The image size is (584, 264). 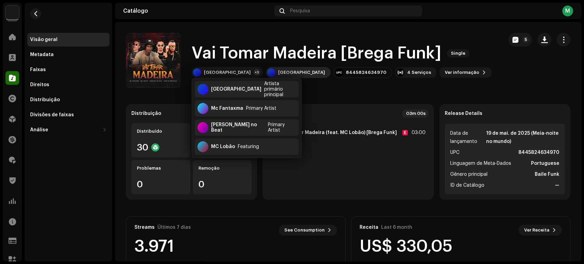 I want to click on re-m-nav-item: Distribuição, so click(x=68, y=100).